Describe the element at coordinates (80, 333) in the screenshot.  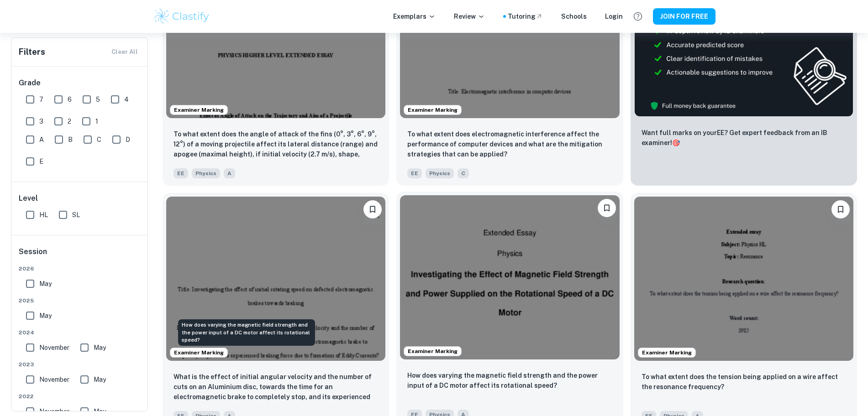
I see `span: 2024` at that location.